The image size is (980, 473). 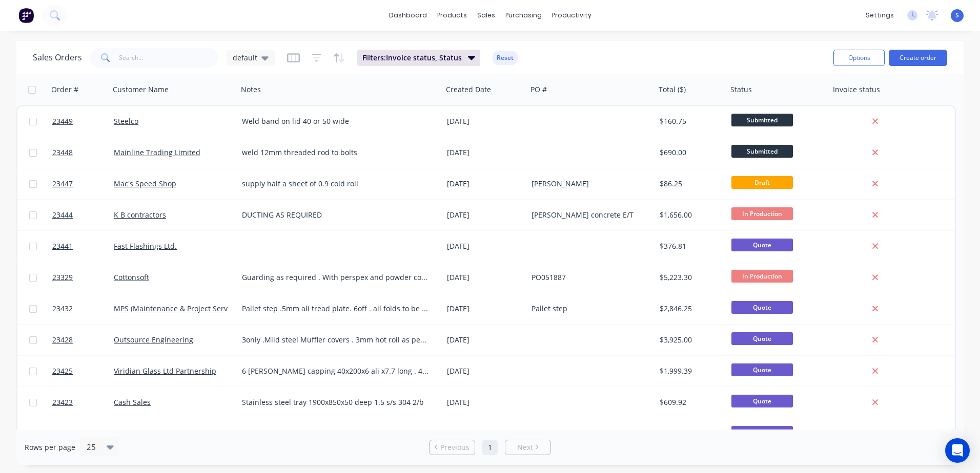 I want to click on div: $5,223.30, so click(x=690, y=277).